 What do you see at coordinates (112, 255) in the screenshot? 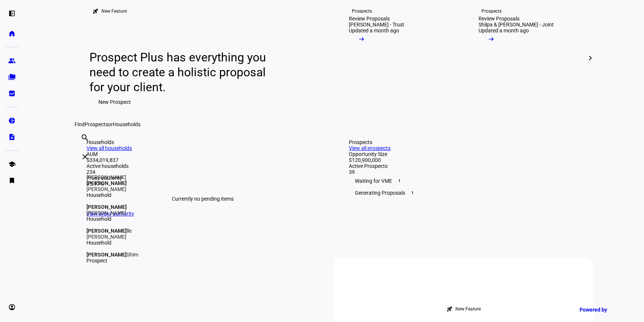
I see `div: Shim` at bounding box center [112, 255].